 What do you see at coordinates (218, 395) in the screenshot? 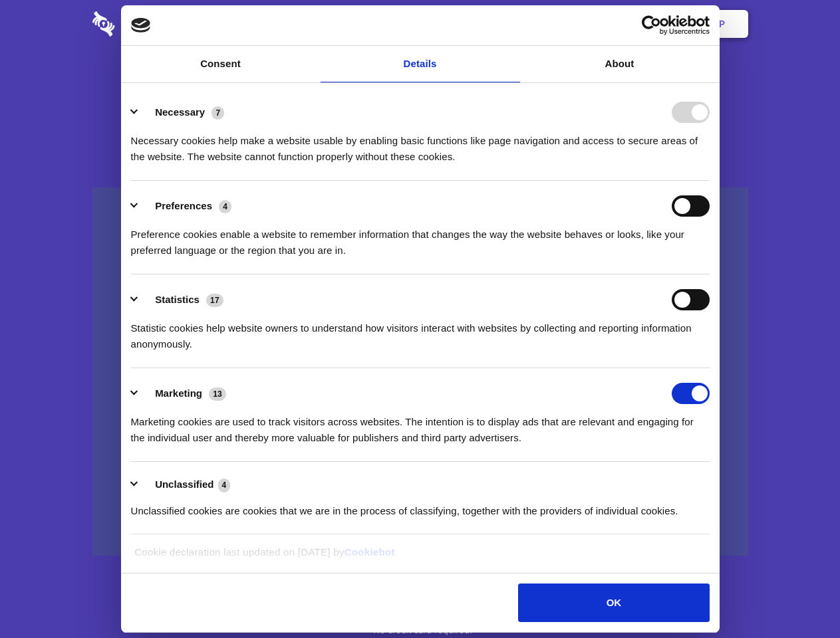
I see `span: 13` at bounding box center [218, 395].